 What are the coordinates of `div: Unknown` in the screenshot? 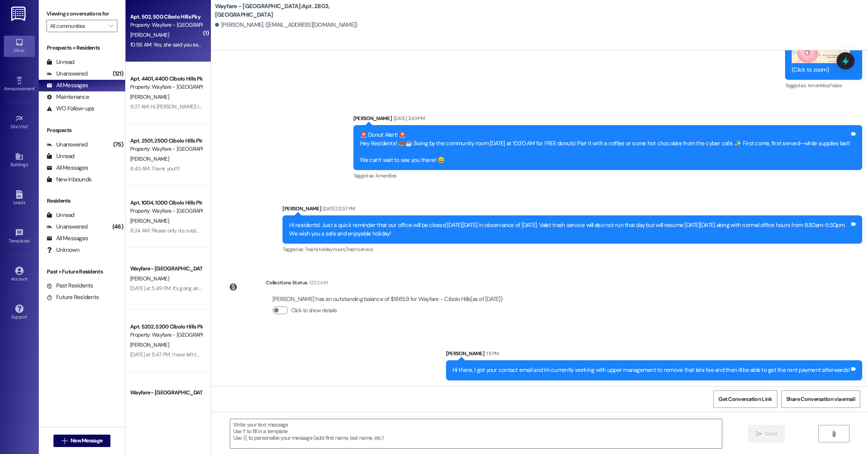 It's located at (63, 250).